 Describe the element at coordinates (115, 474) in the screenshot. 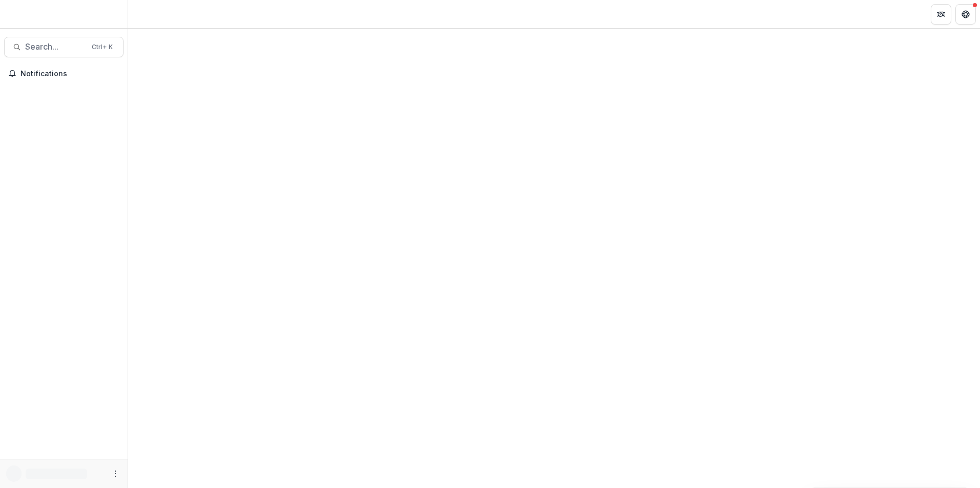

I see `button: More` at that location.